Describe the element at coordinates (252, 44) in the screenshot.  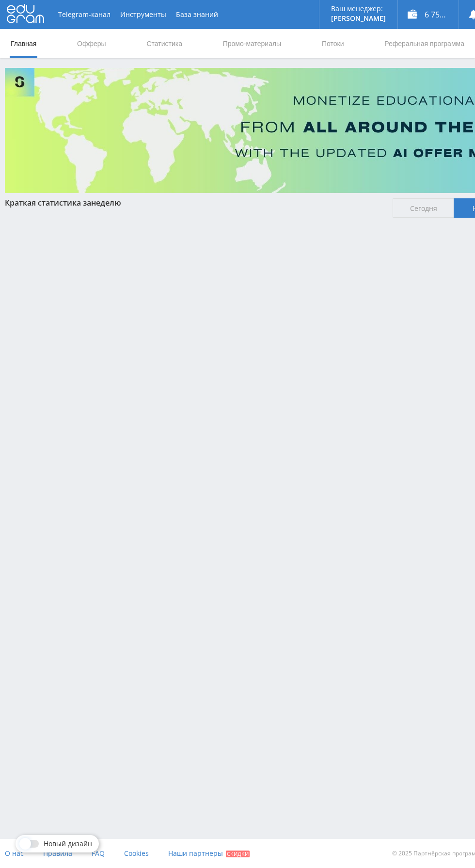
I see `a: Промо-материалы` at that location.